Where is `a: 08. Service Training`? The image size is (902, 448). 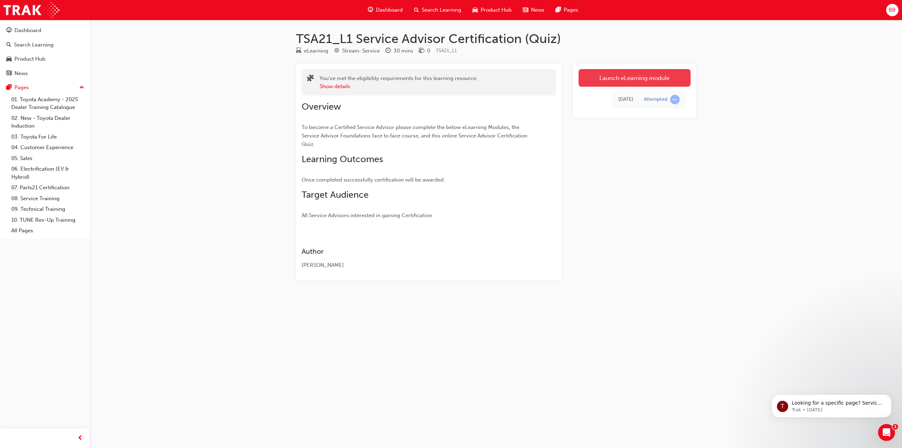 a: 08. Service Training is located at coordinates (48, 198).